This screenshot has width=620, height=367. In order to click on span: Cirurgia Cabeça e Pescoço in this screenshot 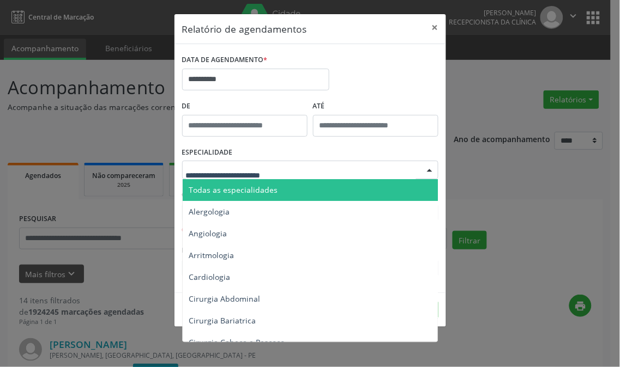, I will do `click(237, 342)`.